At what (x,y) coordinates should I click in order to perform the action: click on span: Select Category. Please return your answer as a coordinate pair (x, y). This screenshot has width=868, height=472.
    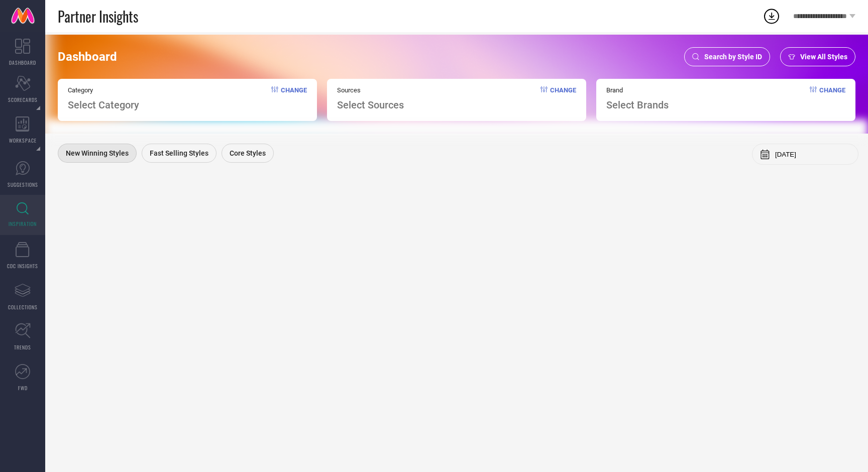
    Looking at the image, I should click on (104, 105).